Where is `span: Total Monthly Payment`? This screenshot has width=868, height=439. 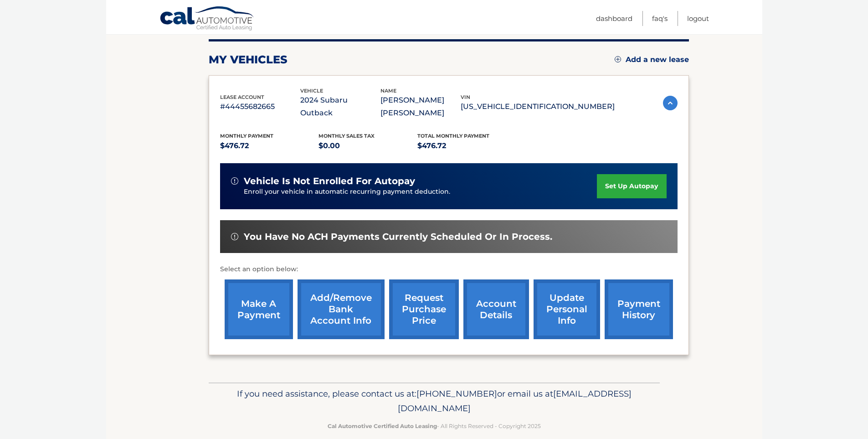 span: Total Monthly Payment is located at coordinates (453, 136).